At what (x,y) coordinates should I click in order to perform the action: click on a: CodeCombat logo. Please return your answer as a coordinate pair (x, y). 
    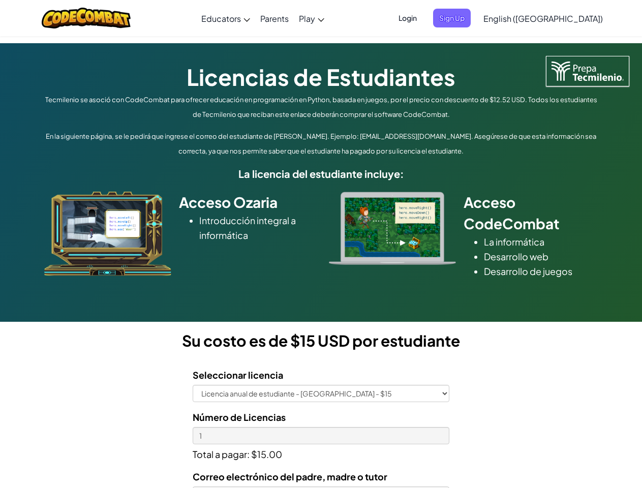
    Looking at the image, I should click on (86, 18).